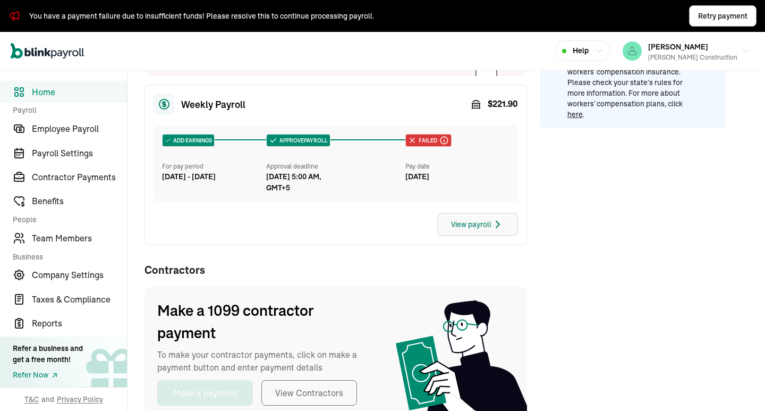  Describe the element at coordinates (79, 275) in the screenshot. I see `span: Company Settings` at that location.